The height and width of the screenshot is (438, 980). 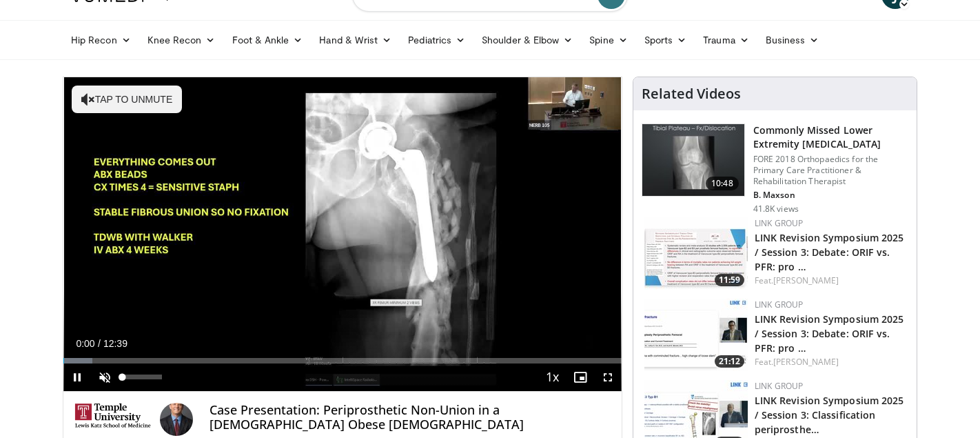 I want to click on span: 10:48, so click(x=722, y=184).